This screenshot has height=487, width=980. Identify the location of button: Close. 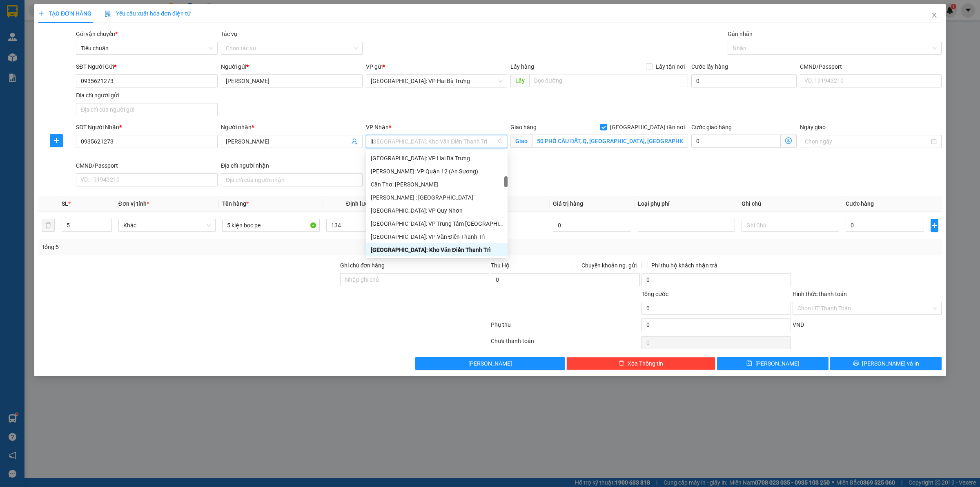
(935, 16).